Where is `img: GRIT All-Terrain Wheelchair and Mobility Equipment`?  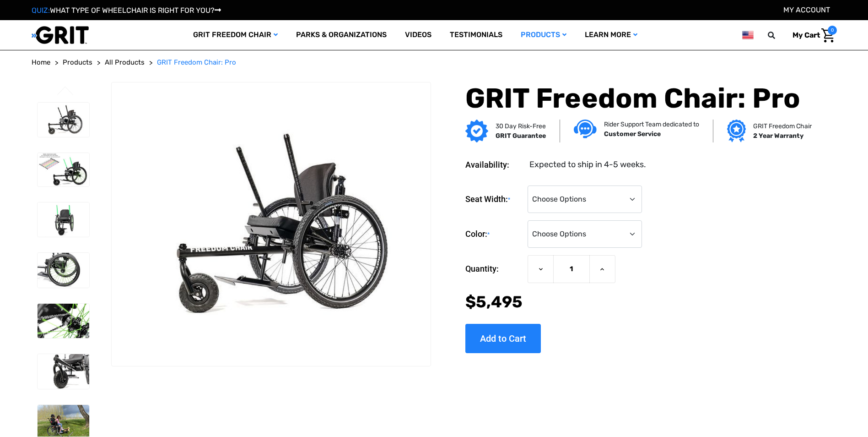
img: GRIT All-Terrain Wheelchair and Mobility Equipment is located at coordinates (60, 35).